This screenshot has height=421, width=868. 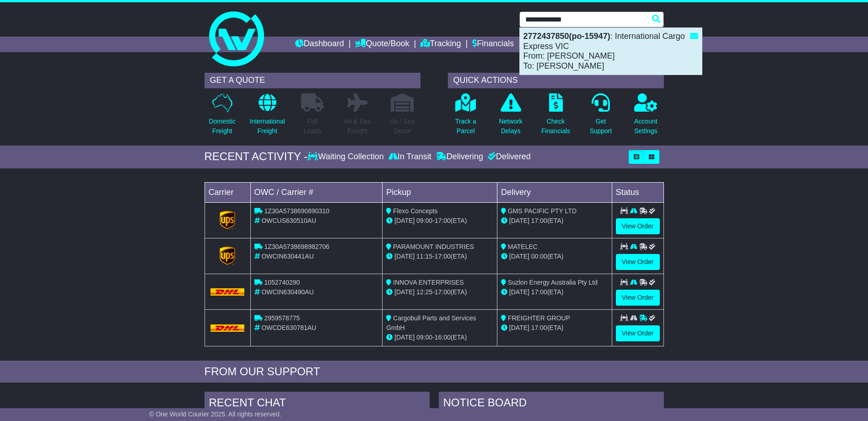 What do you see at coordinates (297, 246) in the screenshot?
I see `span: 1Z30A5738698982706` at bounding box center [297, 246].